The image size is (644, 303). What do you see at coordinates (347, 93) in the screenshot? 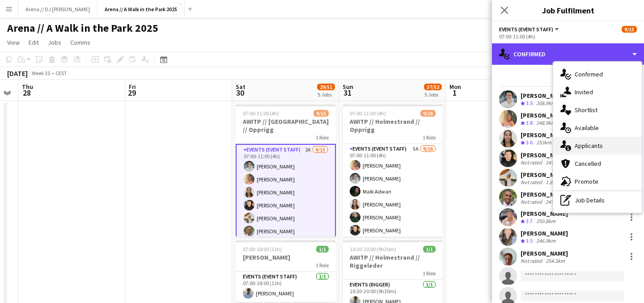
I see `span: 31` at bounding box center [347, 93].